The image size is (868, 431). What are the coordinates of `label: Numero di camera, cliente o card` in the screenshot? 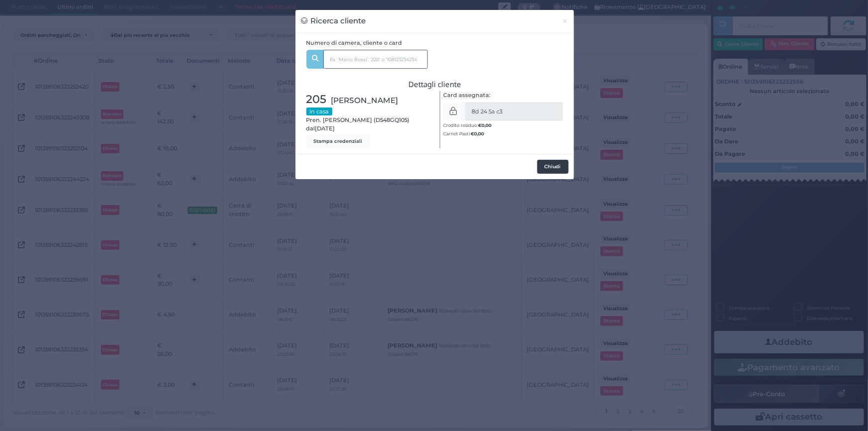 It's located at (354, 43).